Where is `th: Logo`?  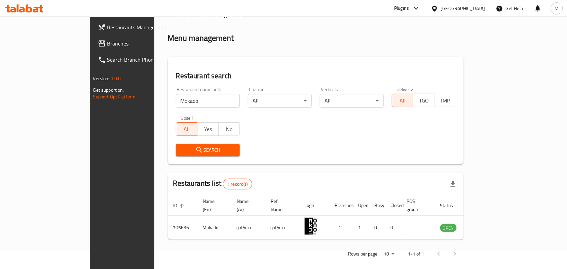
th: Logo is located at coordinates (315, 205).